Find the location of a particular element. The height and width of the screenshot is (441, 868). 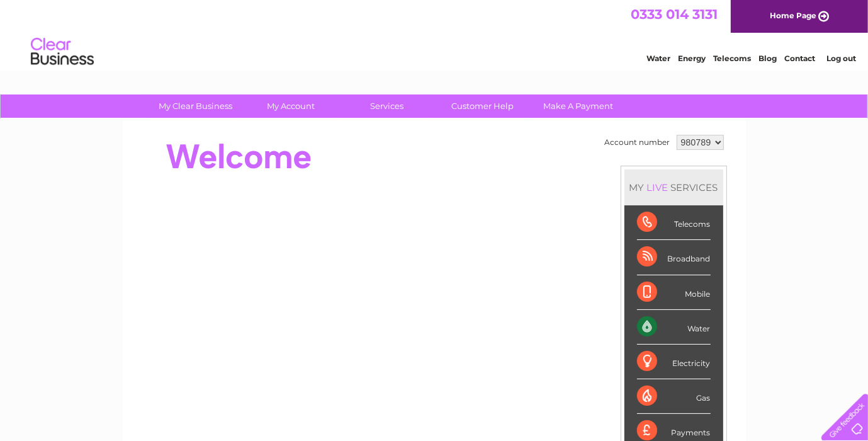

span: 0333 014 3131 is located at coordinates (674, 13).